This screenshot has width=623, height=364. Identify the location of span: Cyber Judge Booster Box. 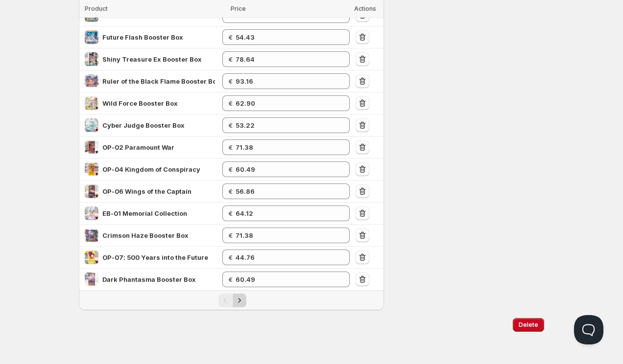
(144, 125).